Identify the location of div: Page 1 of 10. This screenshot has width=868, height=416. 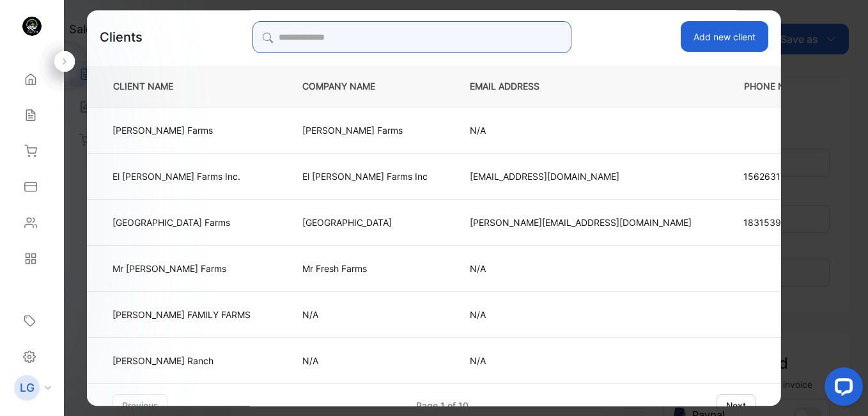
(442, 405).